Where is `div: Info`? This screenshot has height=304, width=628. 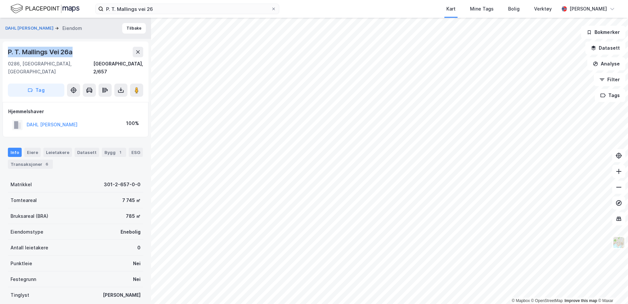
div: Info is located at coordinates (15, 152).